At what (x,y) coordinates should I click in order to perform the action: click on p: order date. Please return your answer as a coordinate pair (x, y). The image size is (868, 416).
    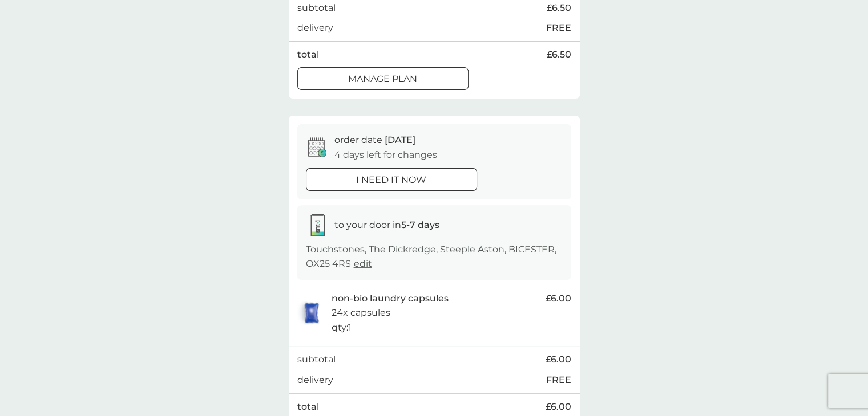
    Looking at the image, I should click on (375, 140).